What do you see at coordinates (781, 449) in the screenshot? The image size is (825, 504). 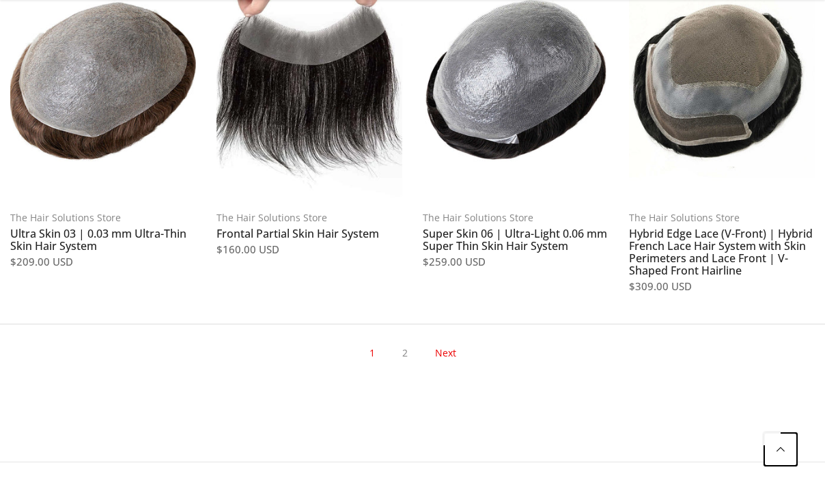 I see `a: Back to the top` at bounding box center [781, 449].